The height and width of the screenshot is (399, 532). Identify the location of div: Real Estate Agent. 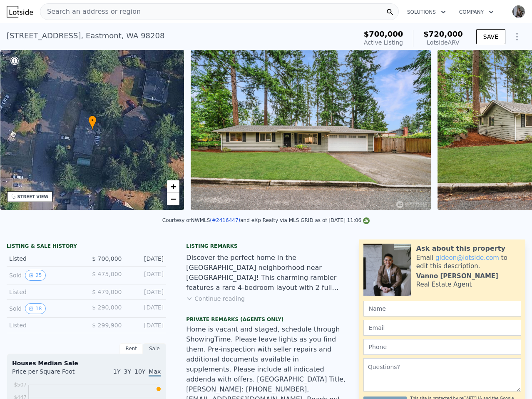
(444, 285).